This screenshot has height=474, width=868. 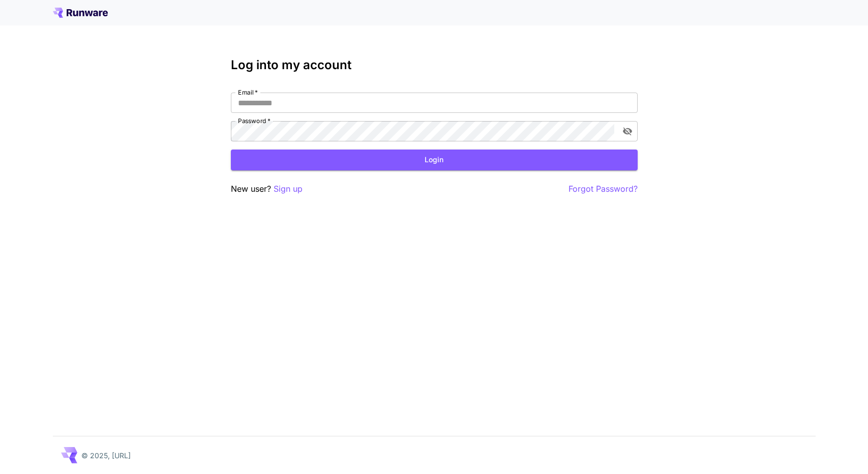 I want to click on button: Sign up, so click(x=288, y=189).